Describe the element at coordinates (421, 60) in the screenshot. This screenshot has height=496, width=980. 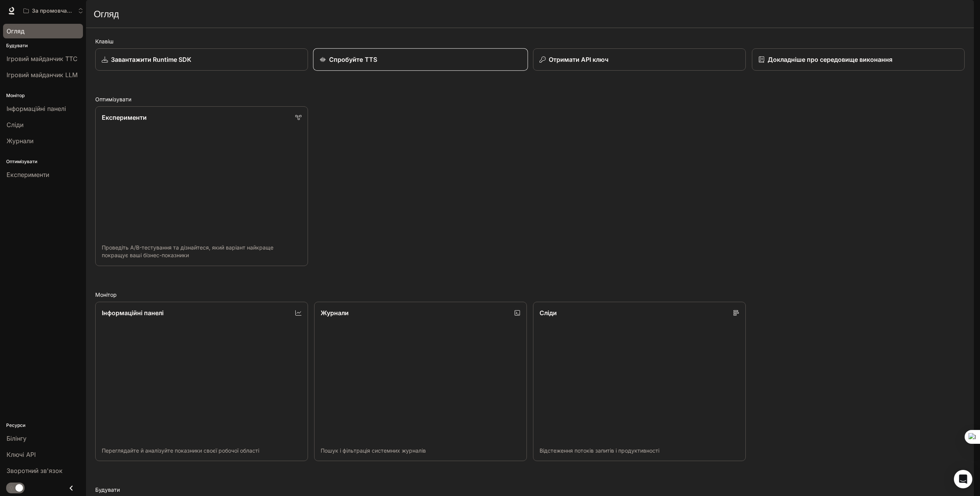
I see `a: Спробуйте TTS` at that location.